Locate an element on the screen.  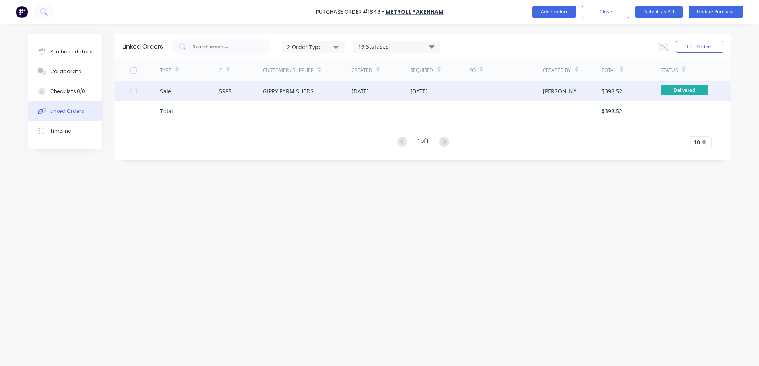
div: Created By is located at coordinates (556, 70).